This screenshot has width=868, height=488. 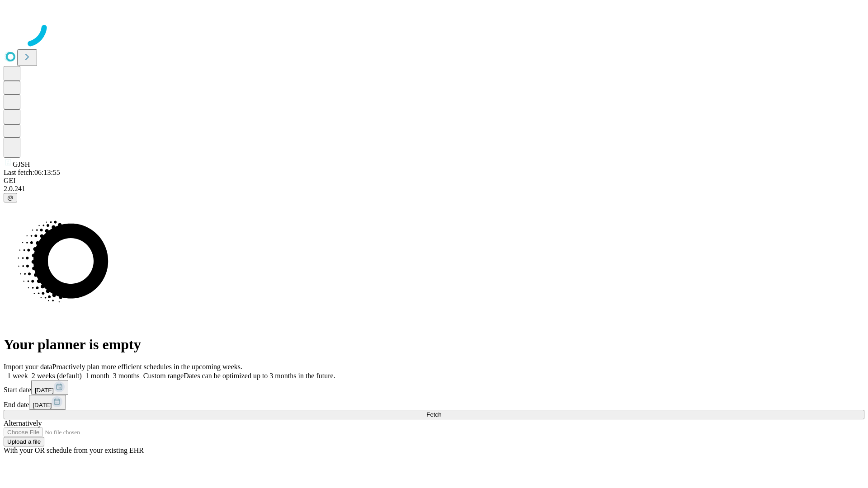 What do you see at coordinates (434, 387) in the screenshot?
I see `div: Start date` at bounding box center [434, 387].